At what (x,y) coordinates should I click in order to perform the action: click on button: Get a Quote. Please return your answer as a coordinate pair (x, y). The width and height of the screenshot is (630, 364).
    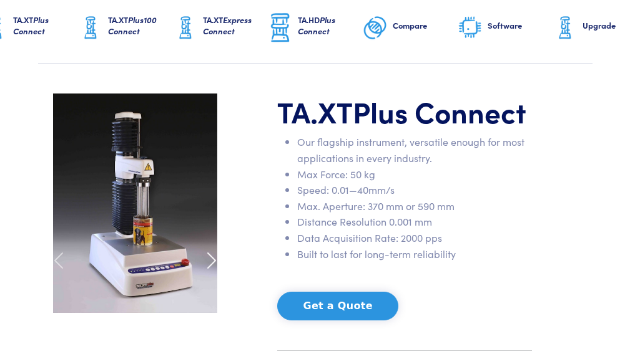
    Looking at the image, I should click on (337, 306).